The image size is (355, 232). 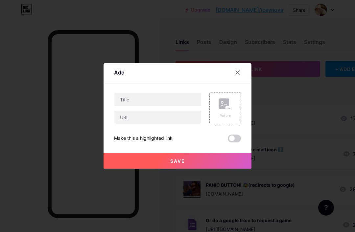 What do you see at coordinates (158, 117) in the screenshot?
I see `input: URL` at bounding box center [158, 117].